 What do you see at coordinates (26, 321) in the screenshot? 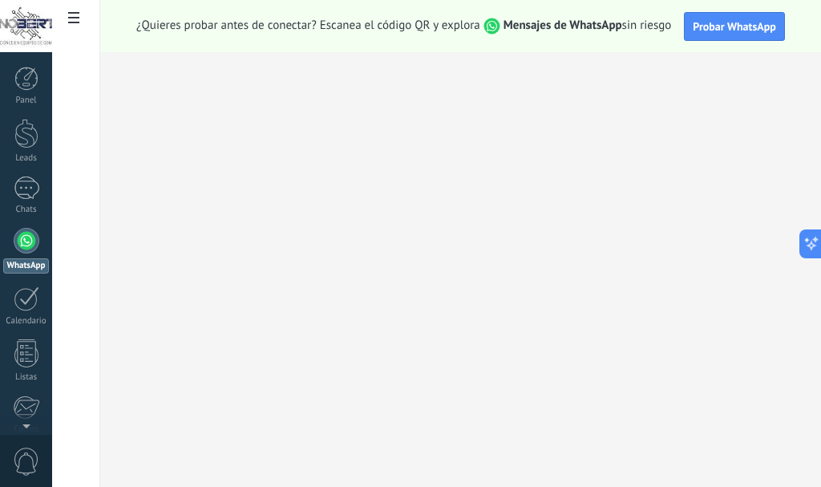
I see `div: Calendario` at bounding box center [26, 321].